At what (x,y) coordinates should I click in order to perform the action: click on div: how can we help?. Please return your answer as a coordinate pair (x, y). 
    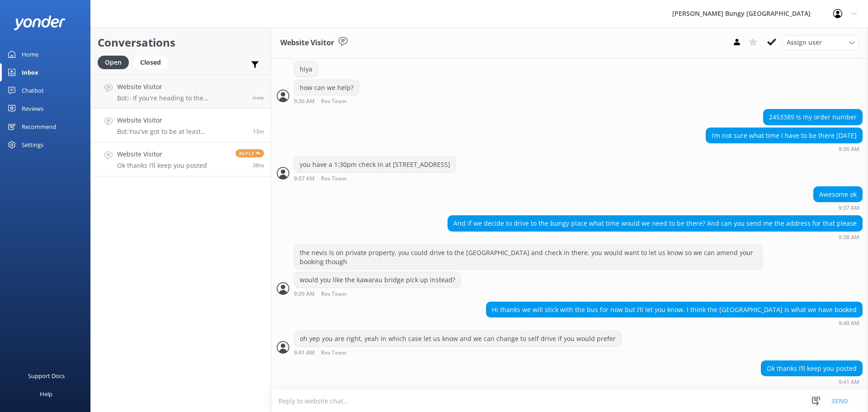
    Looking at the image, I should click on (326, 87).